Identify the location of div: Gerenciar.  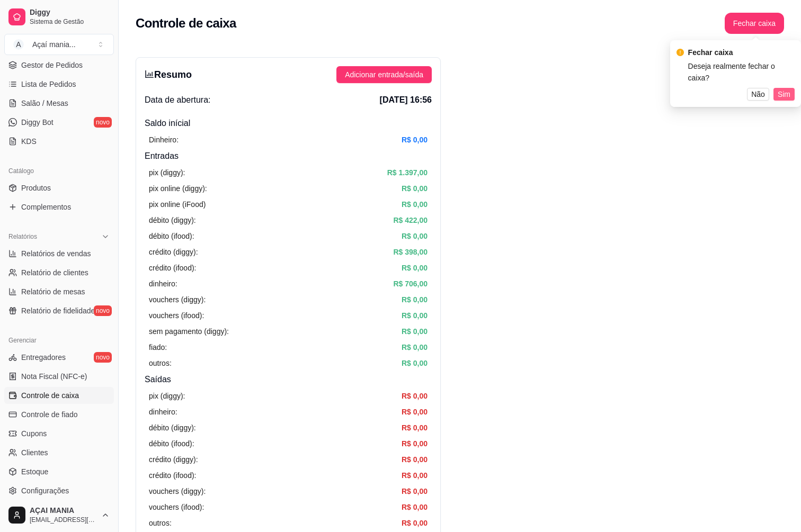
(59, 341).